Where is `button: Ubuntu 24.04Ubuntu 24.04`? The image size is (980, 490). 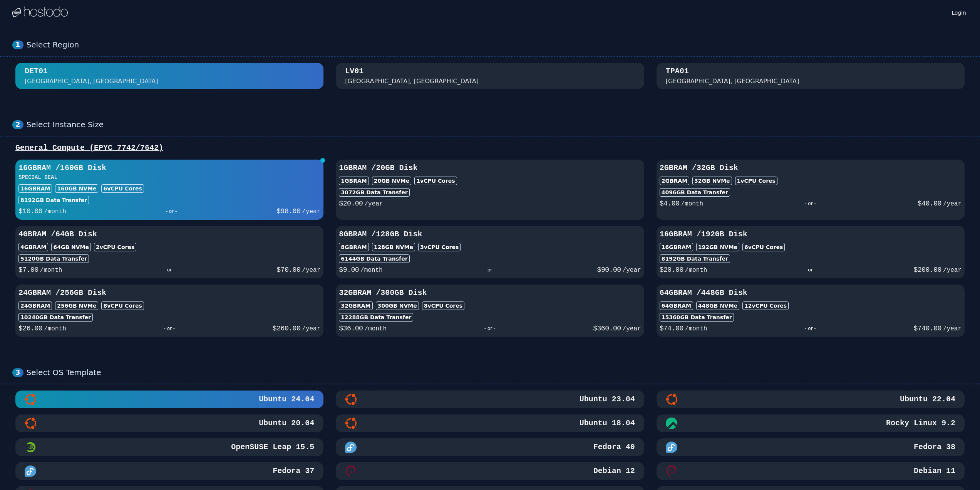
button: Ubuntu 24.04Ubuntu 24.04 is located at coordinates (170, 400).